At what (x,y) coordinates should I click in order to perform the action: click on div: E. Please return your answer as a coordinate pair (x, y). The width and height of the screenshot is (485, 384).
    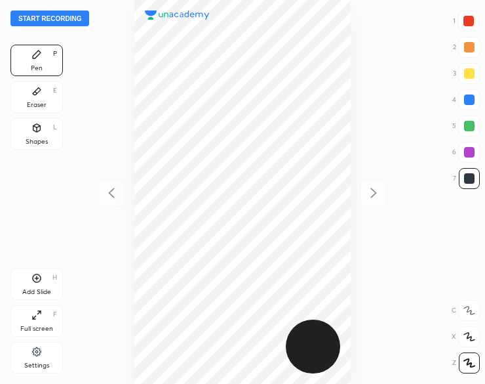
    Looking at the image, I should click on (55, 91).